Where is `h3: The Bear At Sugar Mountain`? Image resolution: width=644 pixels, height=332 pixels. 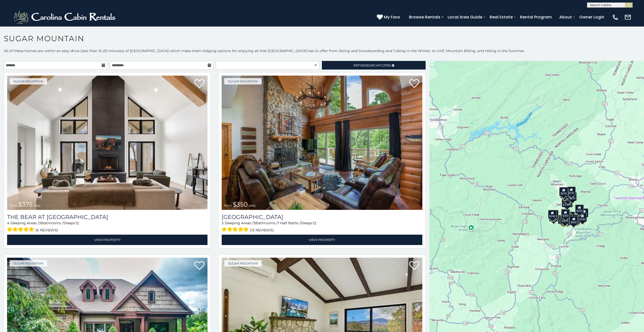 h3: The Bear At Sugar Mountain is located at coordinates (107, 217).